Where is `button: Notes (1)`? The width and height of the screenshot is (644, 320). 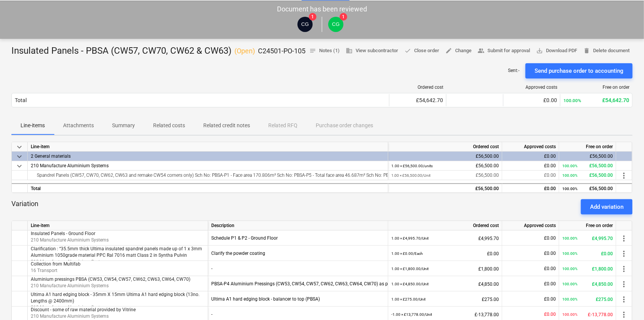
button: Notes (1) is located at coordinates (324, 51).